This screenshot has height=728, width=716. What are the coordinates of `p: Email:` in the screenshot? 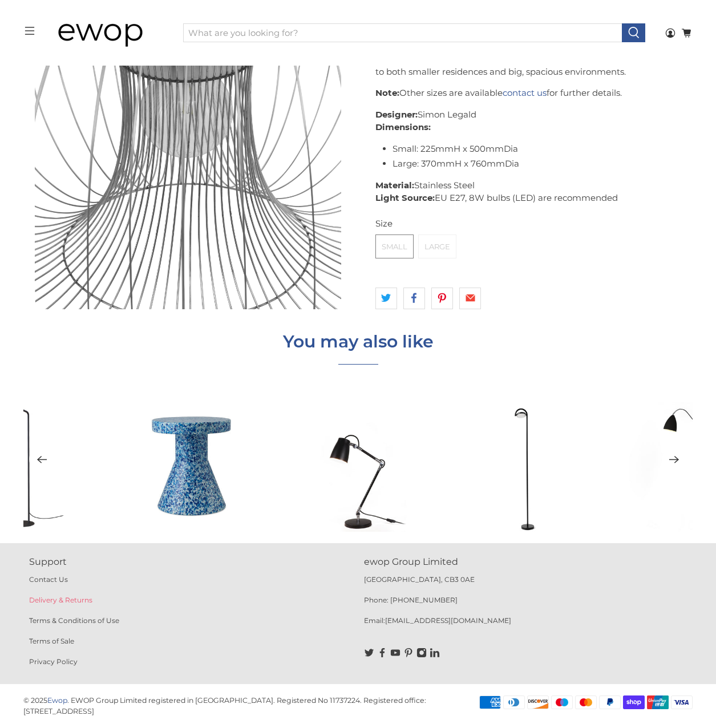 It's located at (526, 626).